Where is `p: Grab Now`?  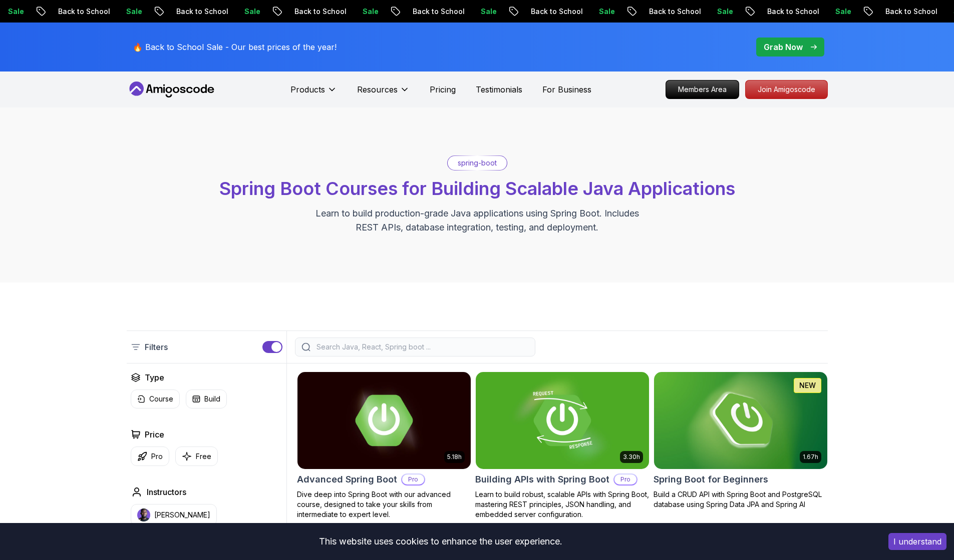 p: Grab Now is located at coordinates (783, 47).